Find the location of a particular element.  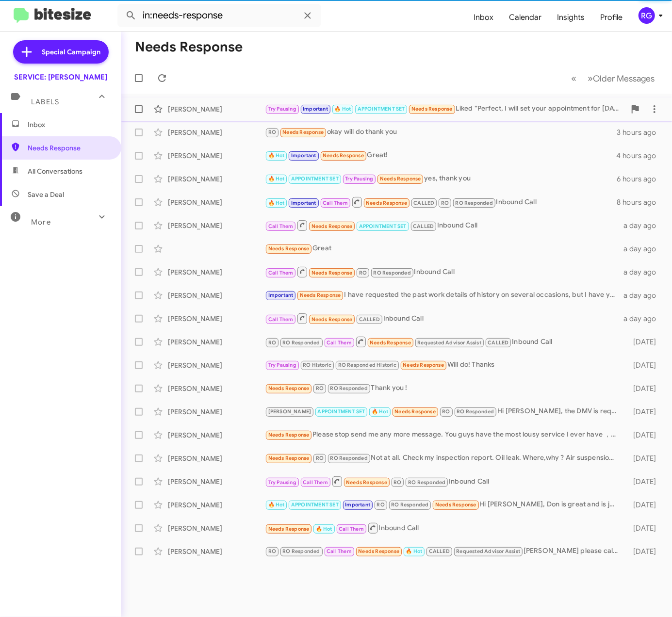

div: 6 hours ago is located at coordinates (641, 179).